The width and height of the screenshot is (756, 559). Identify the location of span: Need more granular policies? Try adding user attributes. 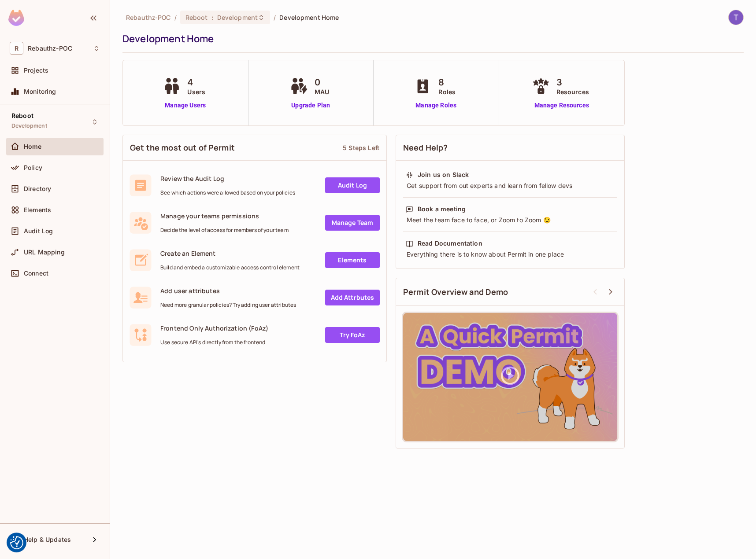
(228, 305).